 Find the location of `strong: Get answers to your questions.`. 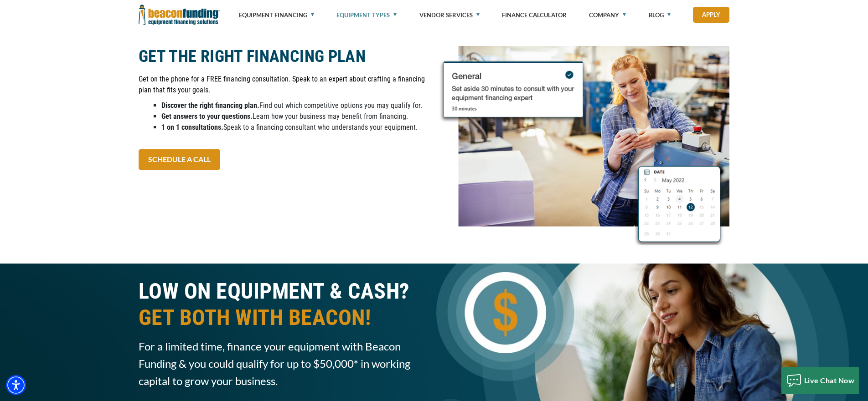

strong: Get answers to your questions. is located at coordinates (207, 117).